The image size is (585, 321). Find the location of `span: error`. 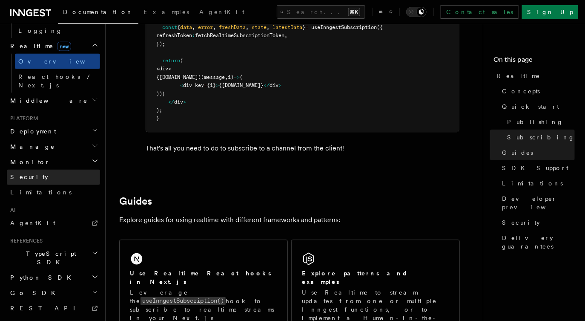

span: error is located at coordinates (205, 27).